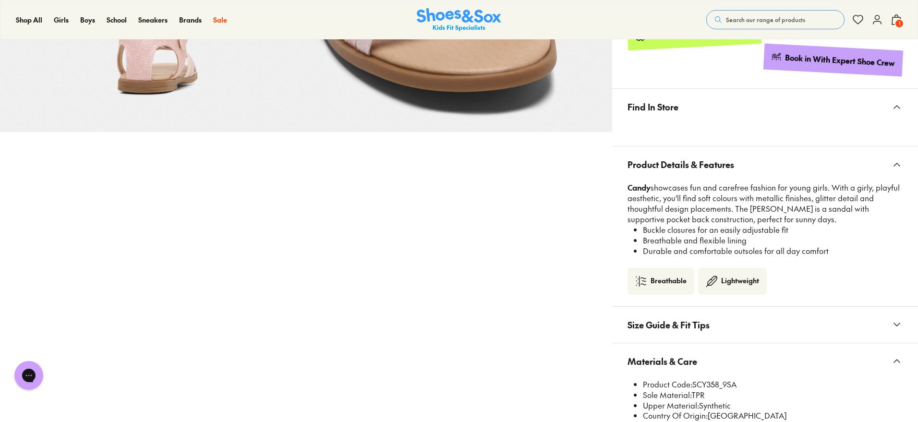 Image resolution: width=918 pixels, height=422 pixels. What do you see at coordinates (641, 281) in the screenshot?
I see `img: breathable.png` at bounding box center [641, 281].